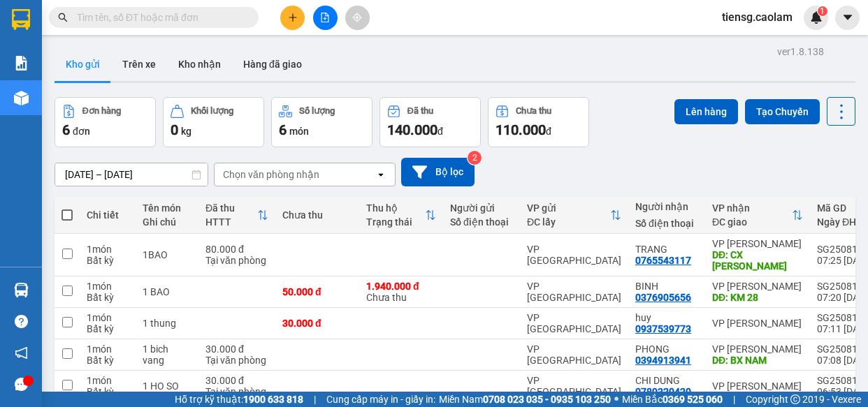 This screenshot has height=407, width=868. I want to click on div: Thu hộ, so click(395, 208).